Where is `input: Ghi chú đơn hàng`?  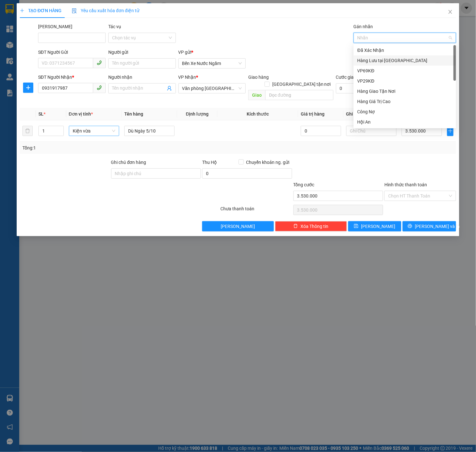 input: Ghi chú đơn hàng is located at coordinates (156, 174).